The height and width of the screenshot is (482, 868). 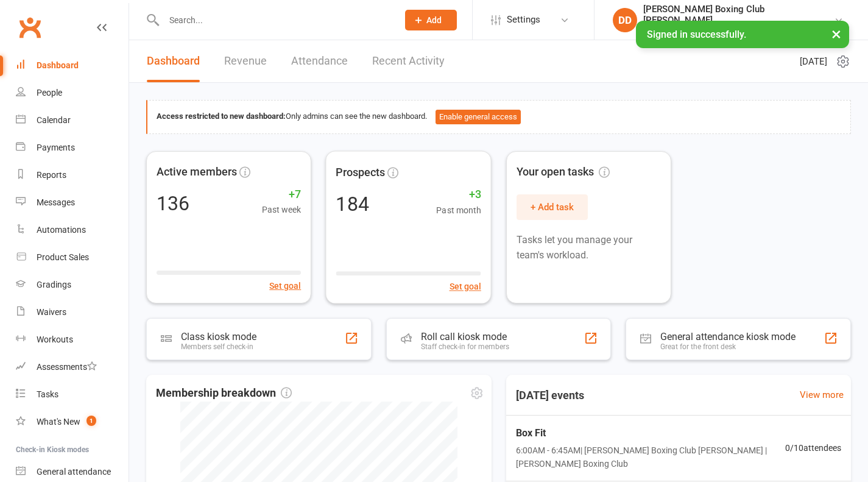 What do you see at coordinates (281, 194) in the screenshot?
I see `span: +7` at bounding box center [281, 194].